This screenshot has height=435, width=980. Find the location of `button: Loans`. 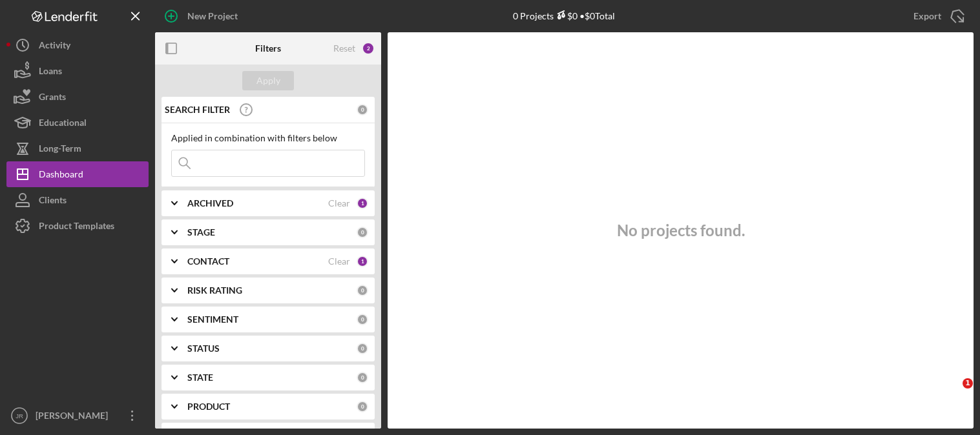

button: Loans is located at coordinates (77, 71).